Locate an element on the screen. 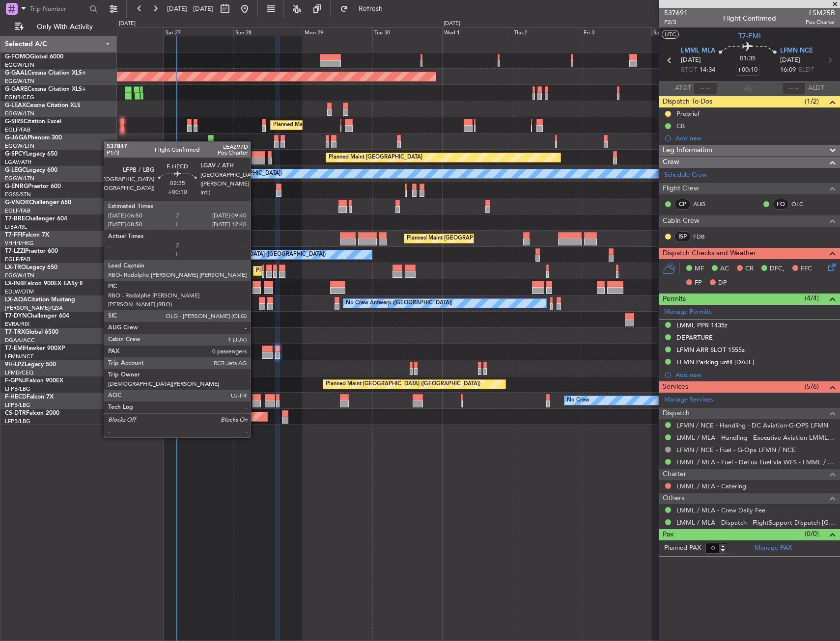  a: LFPB/LBG is located at coordinates (18, 389).